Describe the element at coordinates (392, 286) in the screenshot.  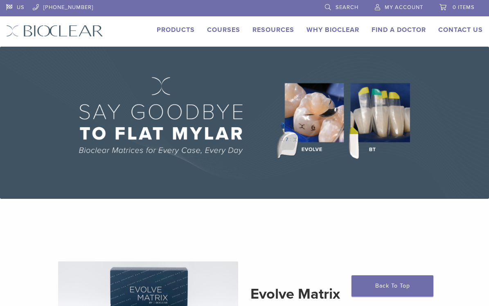
I see `a: Back To Top` at that location.